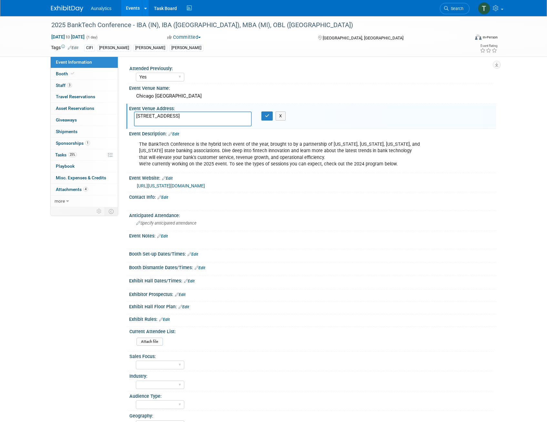 This screenshot has height=422, width=547. I want to click on div: Event Venue Address:, so click(313, 108).